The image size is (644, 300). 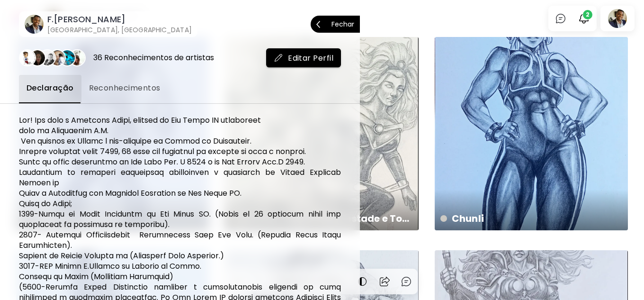 I want to click on button: Fechar, so click(x=335, y=24).